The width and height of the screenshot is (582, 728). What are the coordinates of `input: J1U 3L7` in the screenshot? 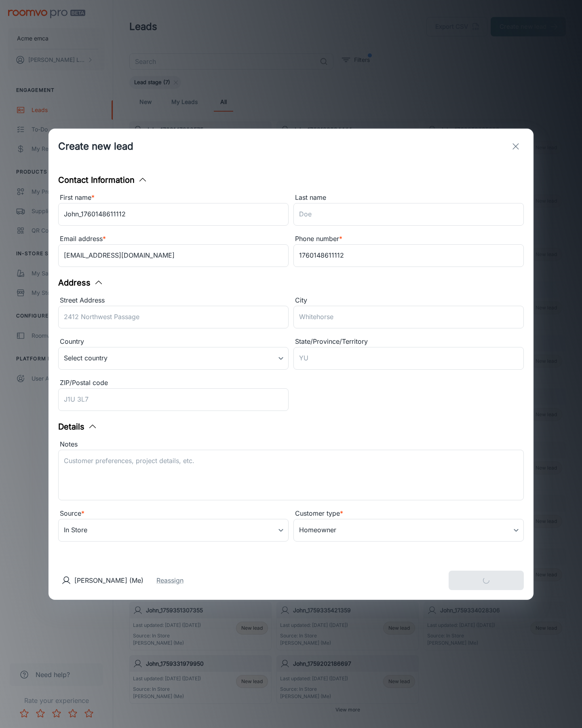 It's located at (173, 399).